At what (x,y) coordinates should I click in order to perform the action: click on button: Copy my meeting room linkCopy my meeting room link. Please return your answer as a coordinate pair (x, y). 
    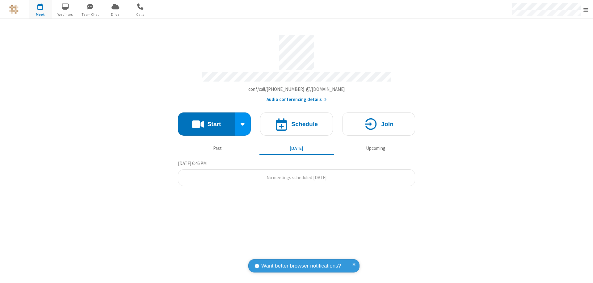
    Looking at the image, I should click on (296, 89).